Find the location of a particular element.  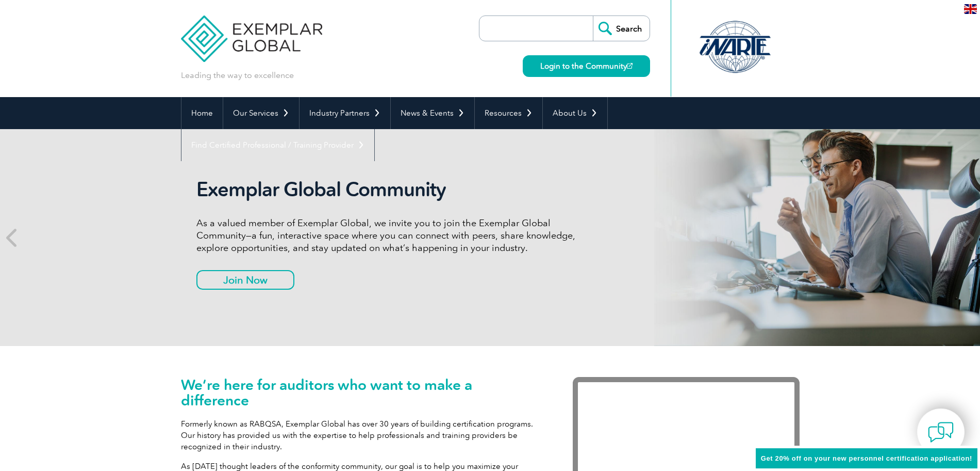

a: Industry Partners is located at coordinates (345, 113).